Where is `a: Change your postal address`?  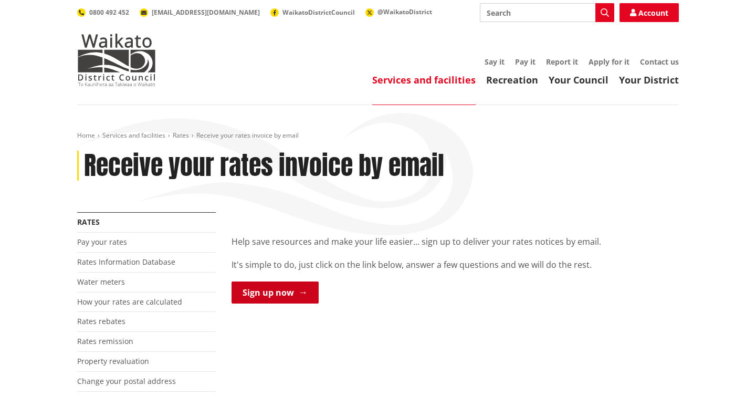 a: Change your postal address is located at coordinates (127, 381).